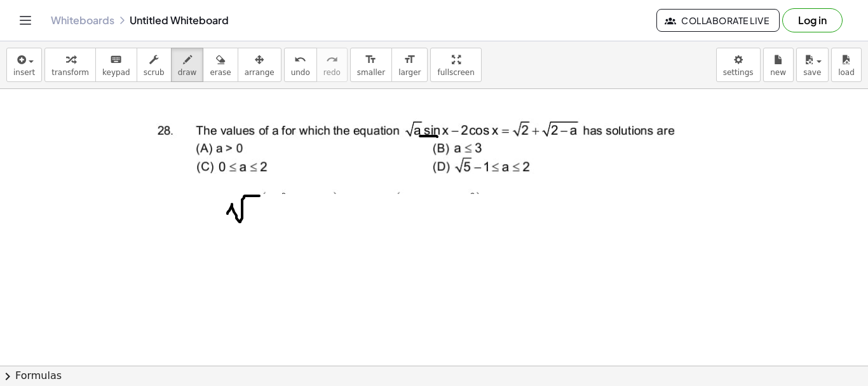  I want to click on span: load, so click(847, 73).